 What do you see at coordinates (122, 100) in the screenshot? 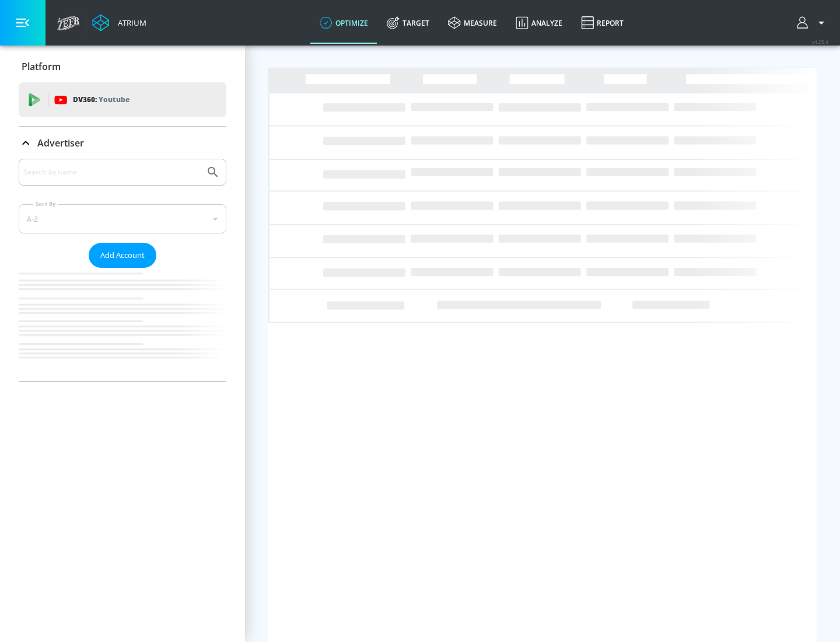
I see `div: DV360: Youtube` at bounding box center [122, 100].